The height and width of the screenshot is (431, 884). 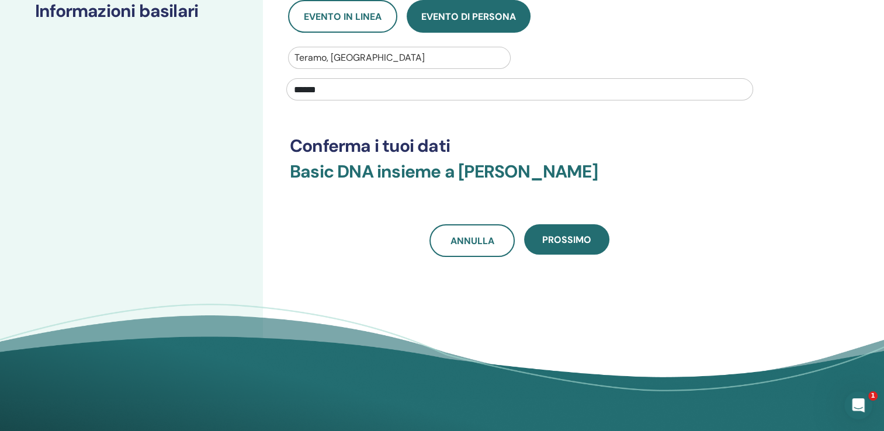 What do you see at coordinates (469, 16) in the screenshot?
I see `span: Evento di persona` at bounding box center [469, 16].